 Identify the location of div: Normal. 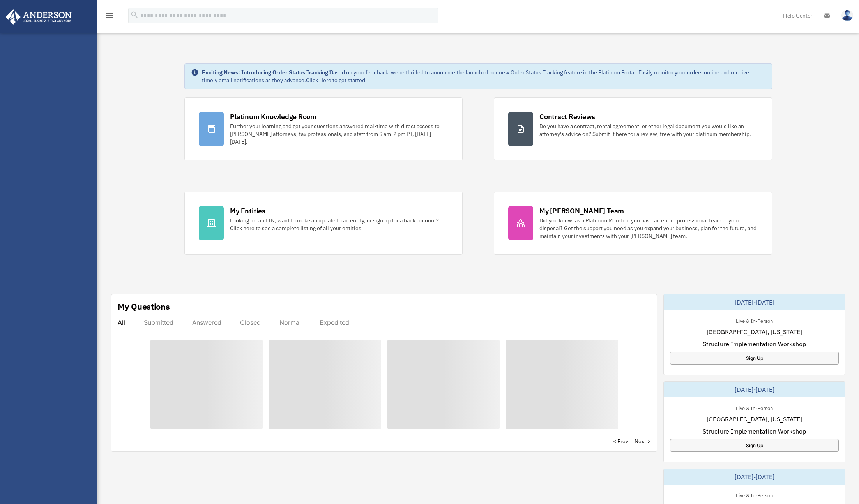
(290, 323).